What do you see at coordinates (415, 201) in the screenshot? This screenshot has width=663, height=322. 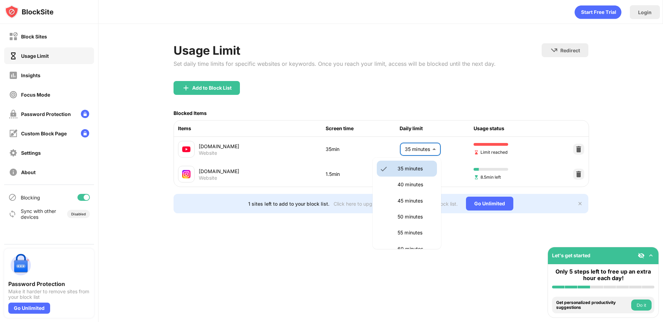 I see `p: 45 minutes` at bounding box center [415, 201].